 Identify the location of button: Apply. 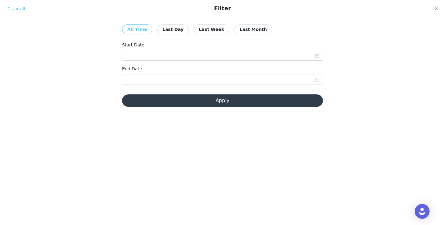
(223, 100).